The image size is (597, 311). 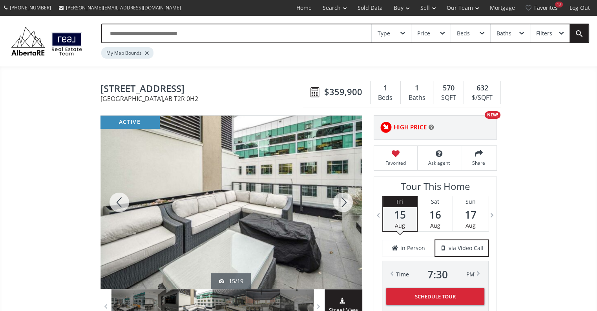 I want to click on span: Ask agent, so click(x=439, y=163).